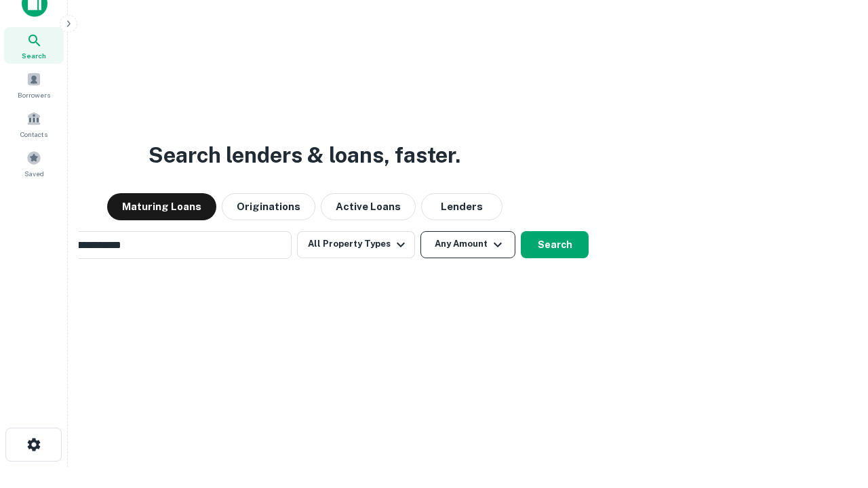 The width and height of the screenshot is (868, 488). What do you see at coordinates (34, 124) in the screenshot?
I see `a: Contacts` at bounding box center [34, 124].